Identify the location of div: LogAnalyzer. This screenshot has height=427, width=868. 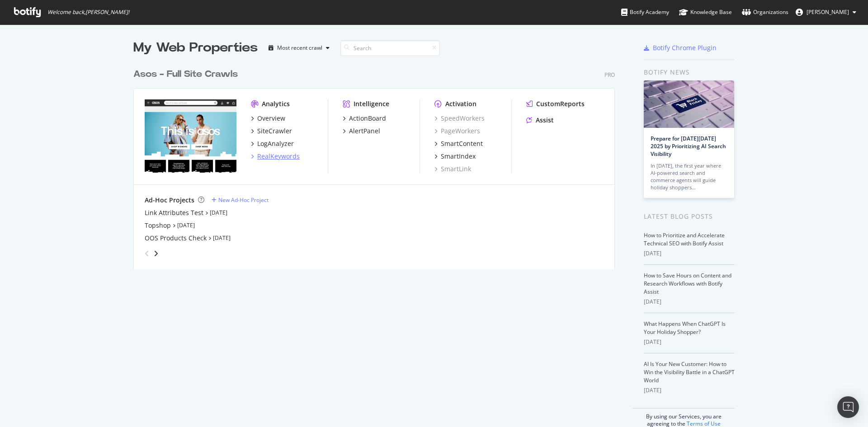
(275, 143).